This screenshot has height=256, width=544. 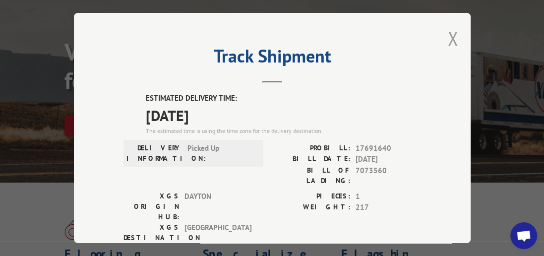 I want to click on label: BILL OF LADING:, so click(x=311, y=175).